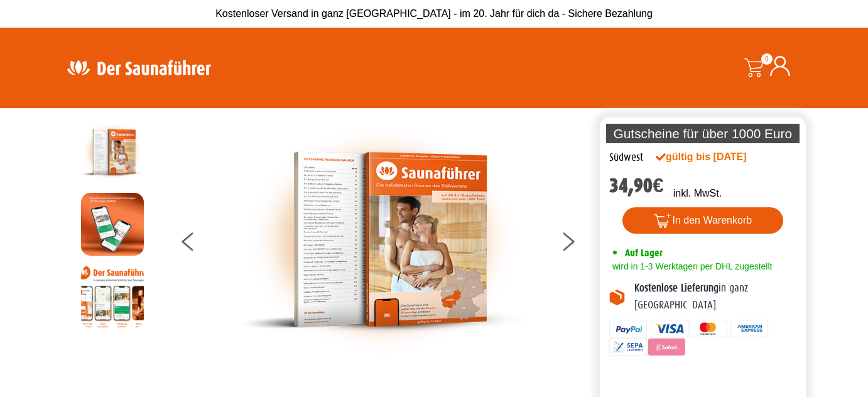  What do you see at coordinates (637, 185) in the screenshot?
I see `bdi: 34,90` at bounding box center [637, 185].